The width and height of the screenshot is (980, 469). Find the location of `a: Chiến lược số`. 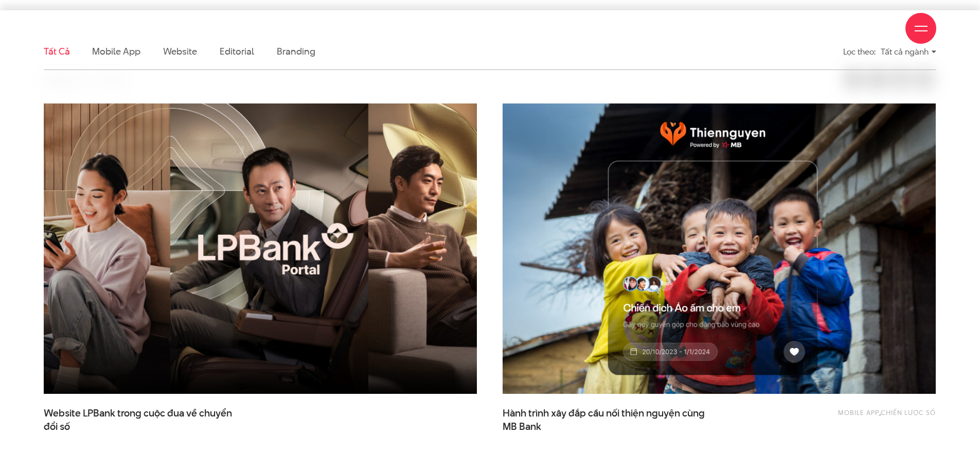

a: Chiến lược số is located at coordinates (908, 412).